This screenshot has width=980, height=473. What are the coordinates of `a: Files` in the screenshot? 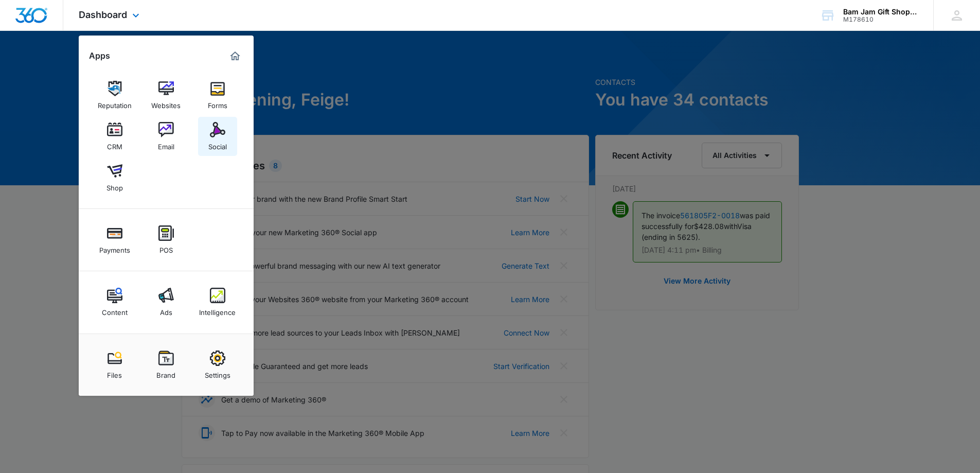 It's located at (115, 365).